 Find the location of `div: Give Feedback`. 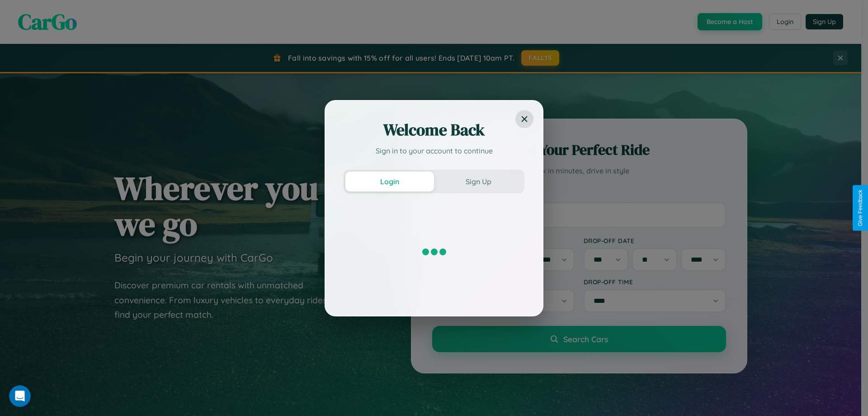

div: Give Feedback is located at coordinates (861, 208).